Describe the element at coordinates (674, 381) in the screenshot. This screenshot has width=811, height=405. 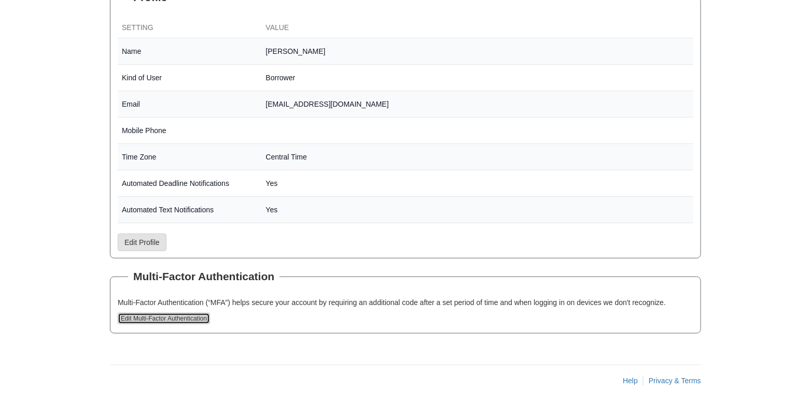
I see `a: Privacy & Terms` at that location.